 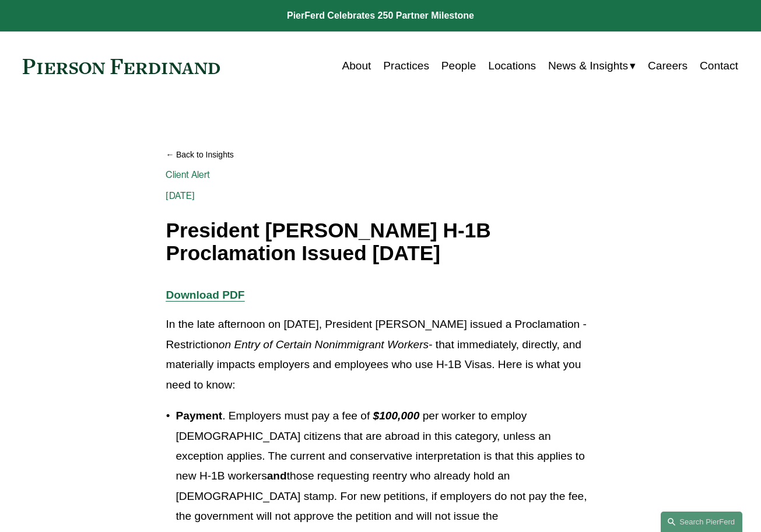 What do you see at coordinates (380, 155) in the screenshot?
I see `a: Back to Insights` at bounding box center [380, 155].